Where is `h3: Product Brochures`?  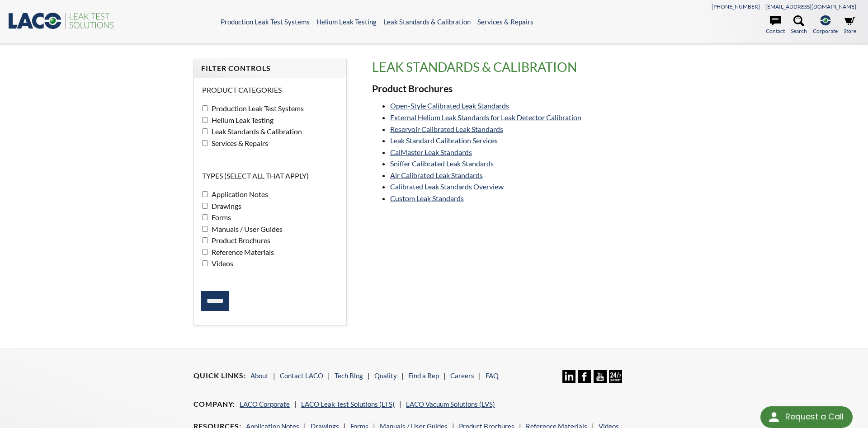
h3: Product Brochures is located at coordinates (523, 89).